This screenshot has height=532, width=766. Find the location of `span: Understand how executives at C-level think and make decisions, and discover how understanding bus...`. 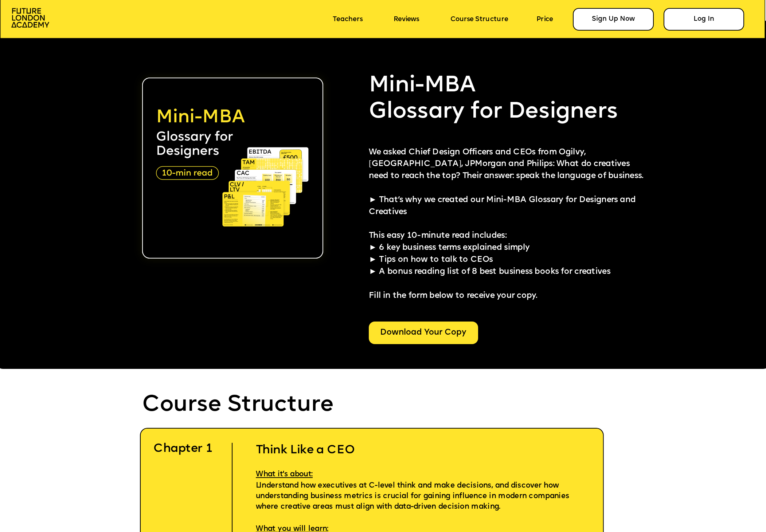

span: Understand how executives at C-level think and make decisions, and discover how understanding bus... is located at coordinates (413, 496).